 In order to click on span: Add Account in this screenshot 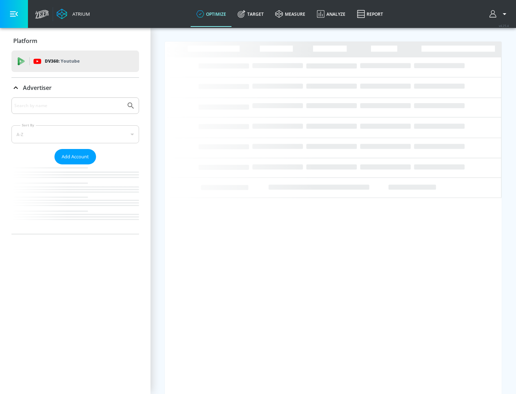, I will do `click(75, 157)`.